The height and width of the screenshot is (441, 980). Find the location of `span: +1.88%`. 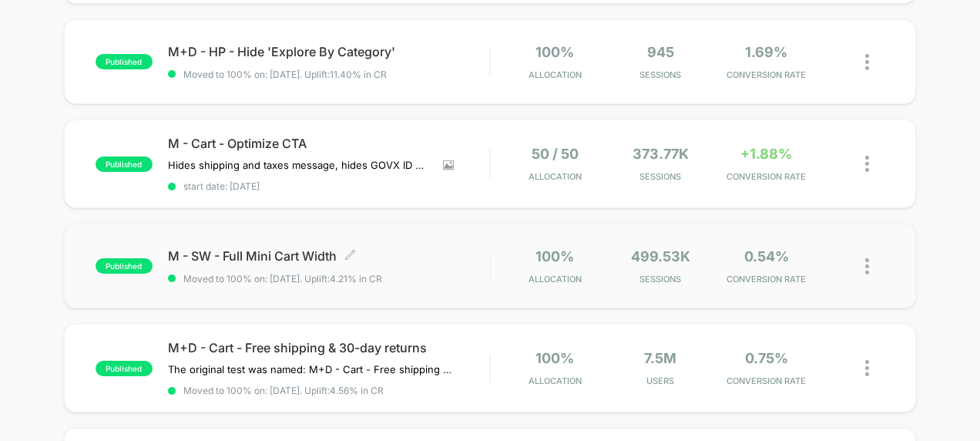

span: +1.88% is located at coordinates (766, 153).